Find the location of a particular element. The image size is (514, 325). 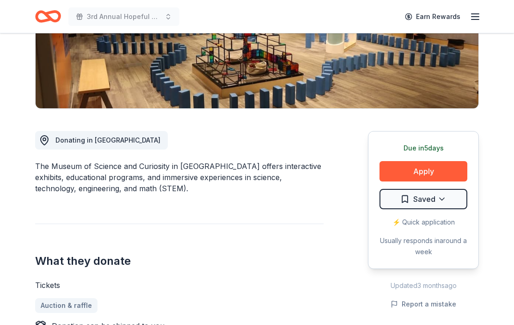

div: Tickets is located at coordinates (179, 285).